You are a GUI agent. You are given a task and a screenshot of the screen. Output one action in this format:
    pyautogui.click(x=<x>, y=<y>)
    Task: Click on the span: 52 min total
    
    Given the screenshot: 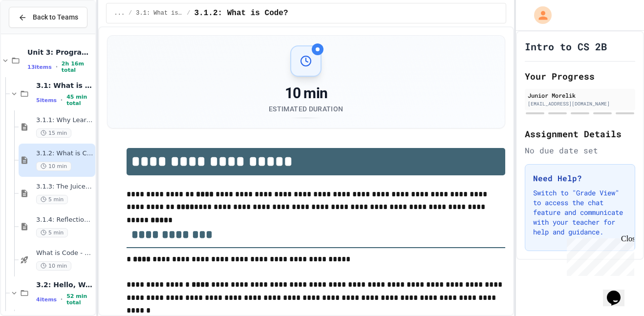 What is the action you would take?
    pyautogui.click(x=80, y=300)
    